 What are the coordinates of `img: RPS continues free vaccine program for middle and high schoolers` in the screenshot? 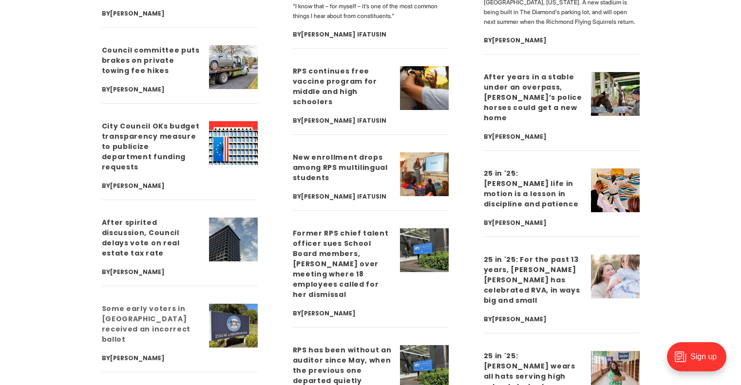 It's located at (424, 88).